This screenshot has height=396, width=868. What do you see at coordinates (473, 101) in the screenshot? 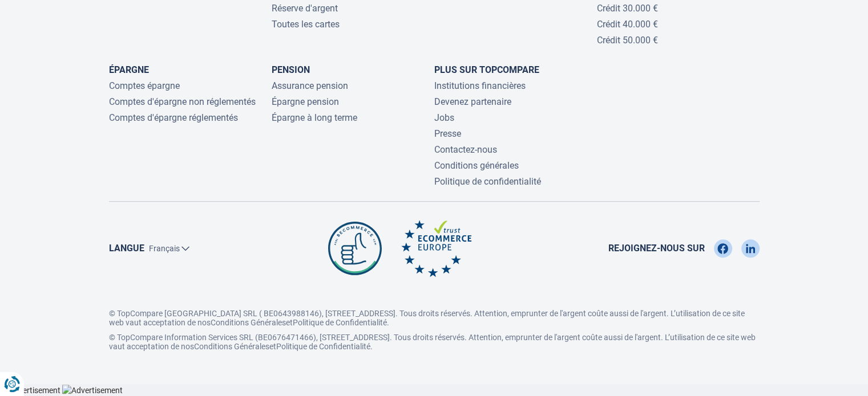
I see `a: Devenez partenaire` at bounding box center [473, 101].